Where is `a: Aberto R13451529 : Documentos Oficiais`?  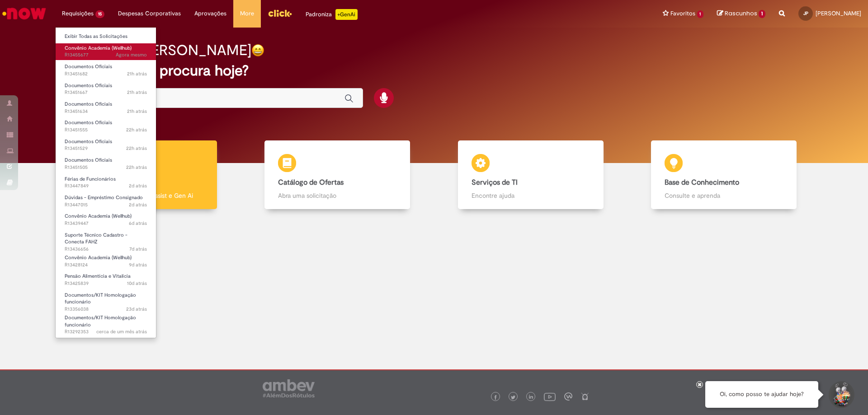 a: Aberto R13451529 : Documentos Oficiais is located at coordinates (106, 145).